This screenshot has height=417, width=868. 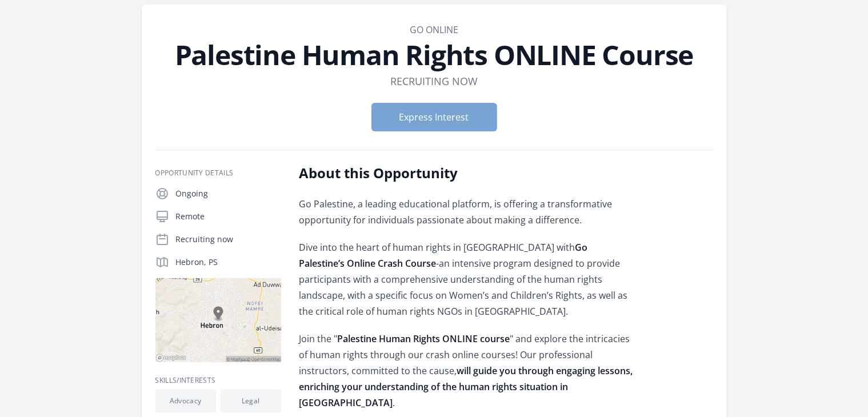 I want to click on p: Recruiting now, so click(x=229, y=240).